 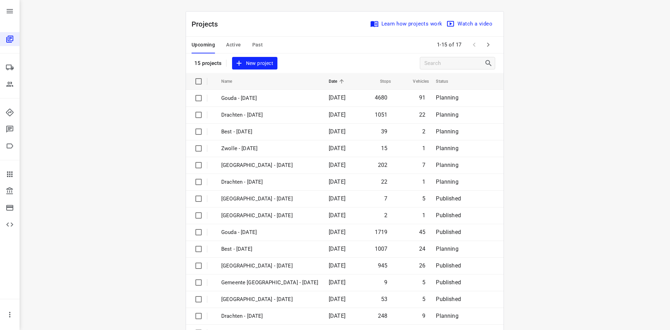 What do you see at coordinates (203, 45) in the screenshot?
I see `span: Upcoming` at bounding box center [203, 45].